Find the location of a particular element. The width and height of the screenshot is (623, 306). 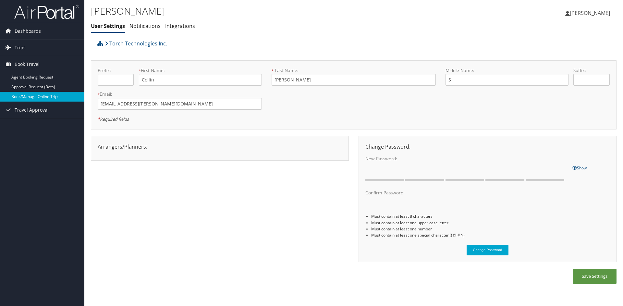

label: Middle Name: is located at coordinates (507, 70).